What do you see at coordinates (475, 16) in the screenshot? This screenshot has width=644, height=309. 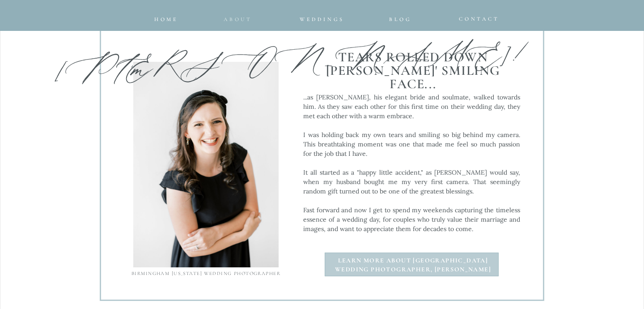 I see `a: CONTACT` at bounding box center [475, 16].